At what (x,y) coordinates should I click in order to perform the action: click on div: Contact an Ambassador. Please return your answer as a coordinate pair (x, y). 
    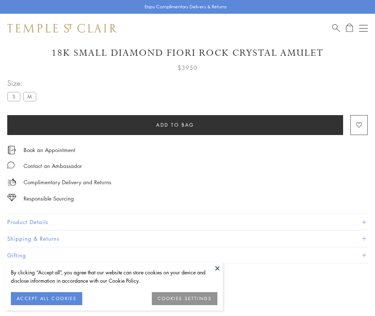
    Looking at the image, I should click on (53, 166).